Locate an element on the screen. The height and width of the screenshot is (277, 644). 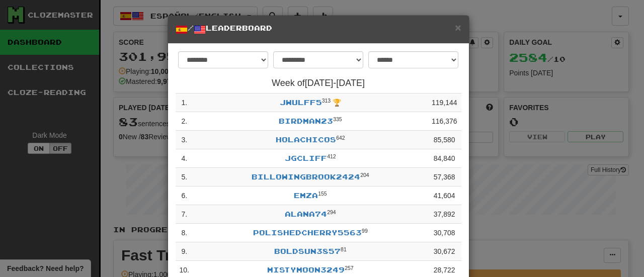
sup: Level 335 is located at coordinates (337, 119).